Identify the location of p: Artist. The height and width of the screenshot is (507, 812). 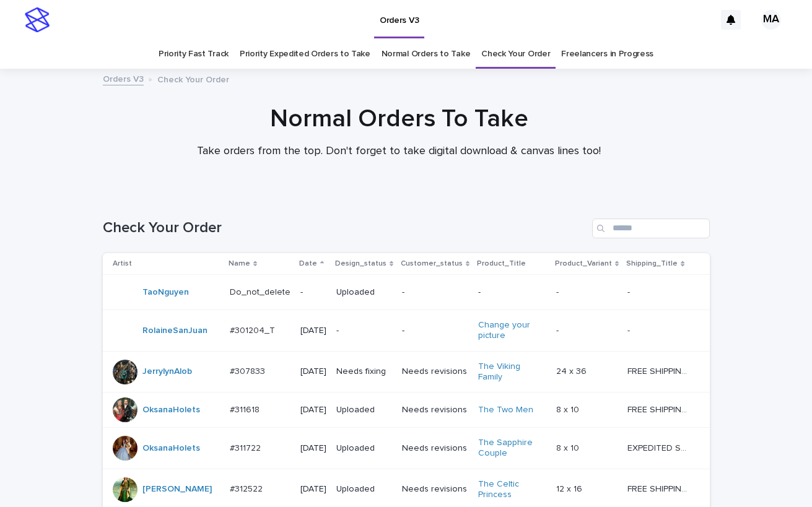
(122, 264).